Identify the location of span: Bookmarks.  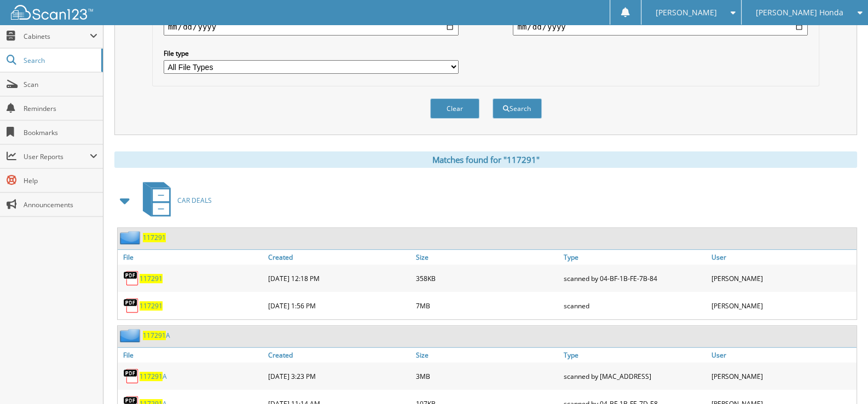
(60, 132).